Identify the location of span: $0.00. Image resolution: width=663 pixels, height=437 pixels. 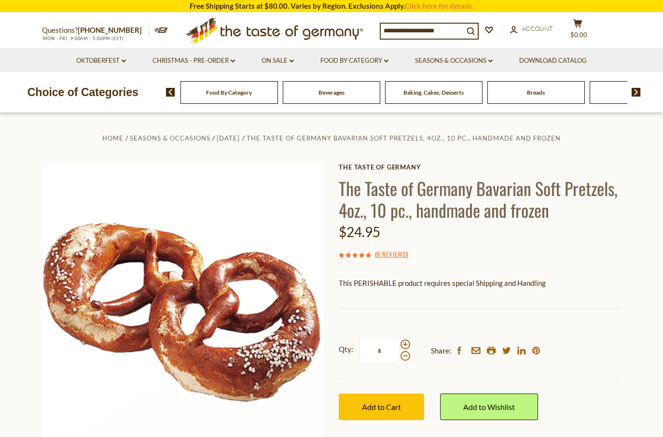
(579, 35).